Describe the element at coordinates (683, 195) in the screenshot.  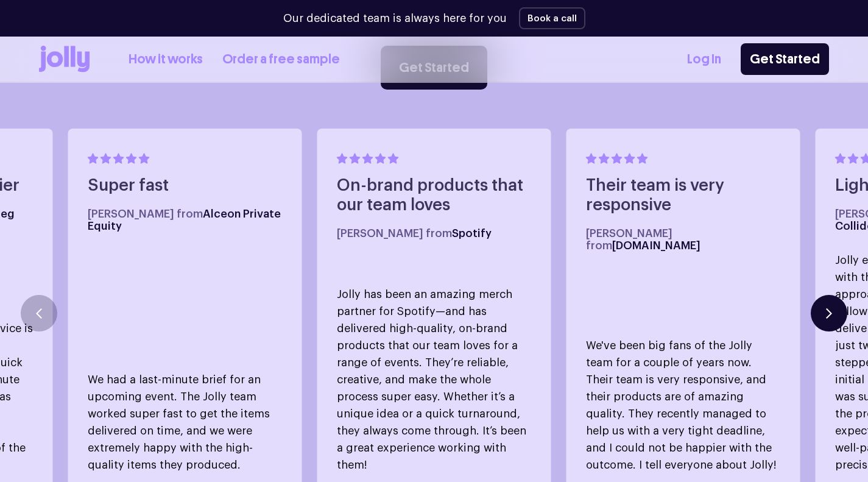
I see `h4: Their team is very responsive` at that location.